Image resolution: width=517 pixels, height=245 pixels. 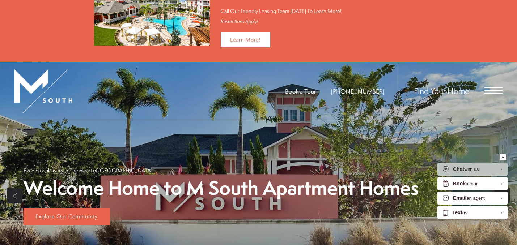 What do you see at coordinates (67, 217) in the screenshot?
I see `a: Explore Our Community` at bounding box center [67, 217].